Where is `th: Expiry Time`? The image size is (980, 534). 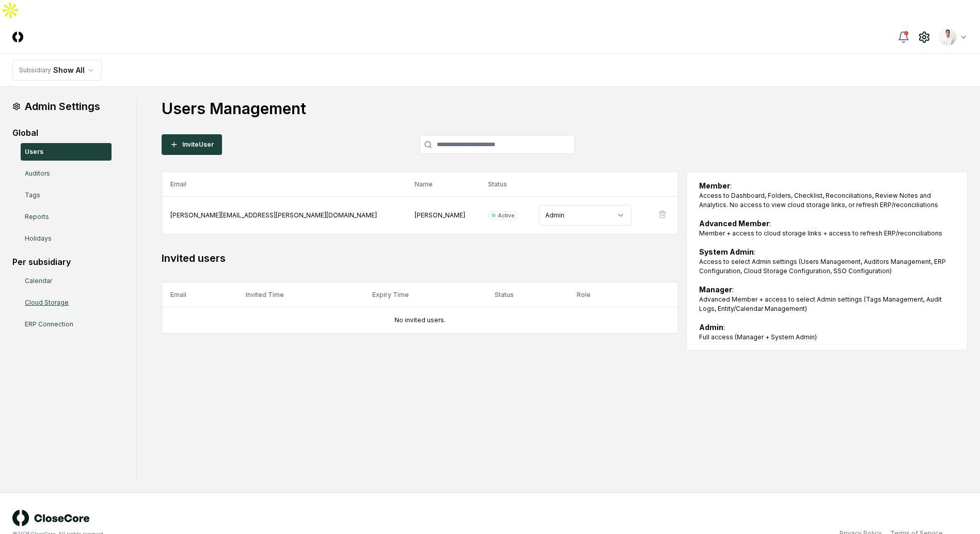 th: Expiry Time is located at coordinates (426, 295).